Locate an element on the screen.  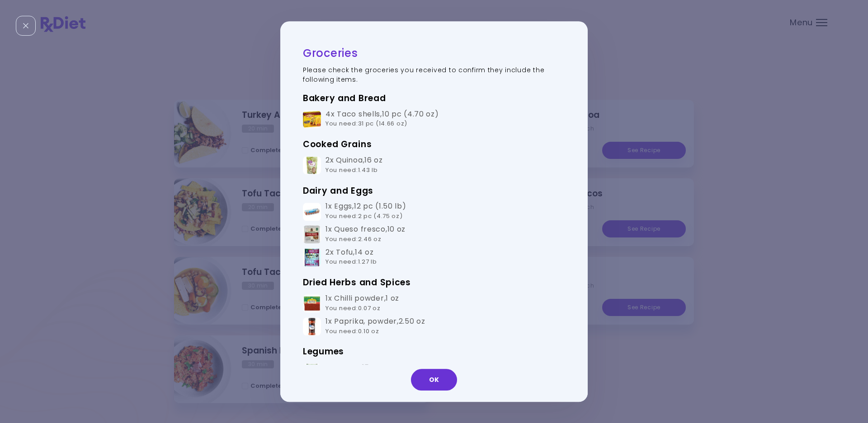
span: You need : 0.07 oz is located at coordinates (353, 308).